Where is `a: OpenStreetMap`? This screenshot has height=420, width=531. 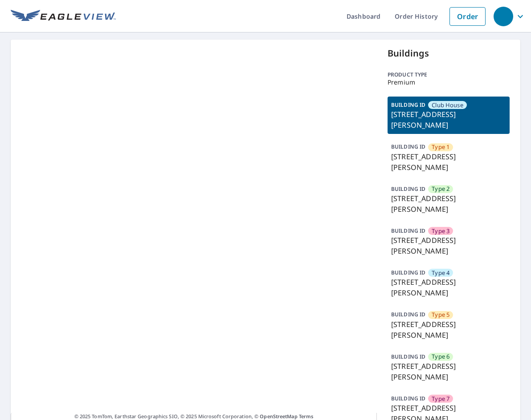 a: OpenStreetMap is located at coordinates (278, 416).